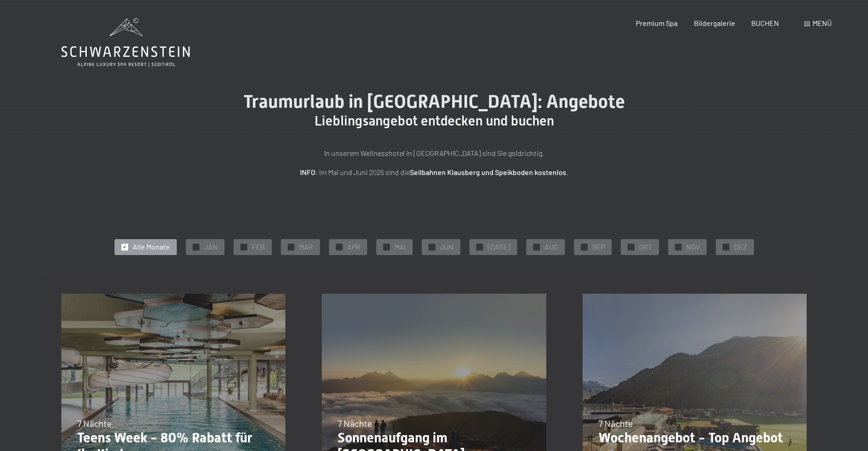 Image resolution: width=868 pixels, height=451 pixels. Describe the element at coordinates (258, 247) in the screenshot. I see `span: FEB` at that location.